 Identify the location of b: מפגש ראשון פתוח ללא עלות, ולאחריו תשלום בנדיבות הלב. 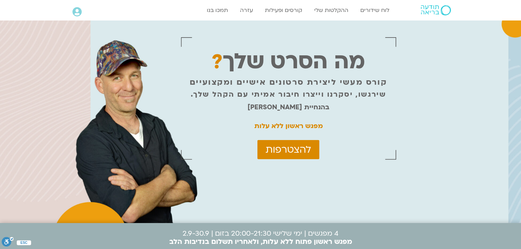
(261, 242).